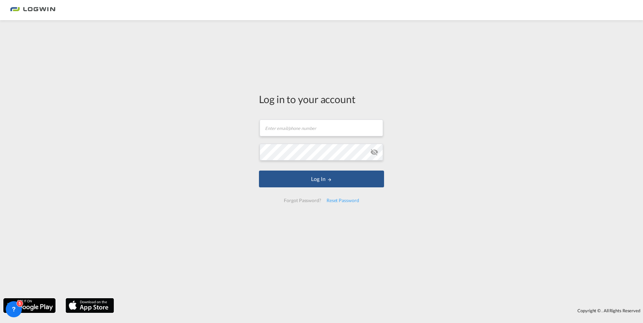 The image size is (643, 323). Describe the element at coordinates (343, 201) in the screenshot. I see `div: Reset Password` at that location.